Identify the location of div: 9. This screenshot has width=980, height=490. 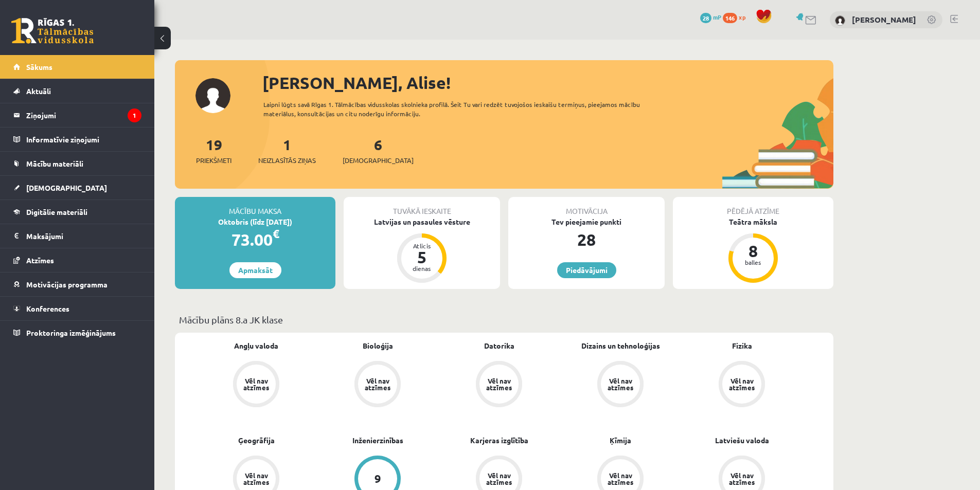
(377, 479).